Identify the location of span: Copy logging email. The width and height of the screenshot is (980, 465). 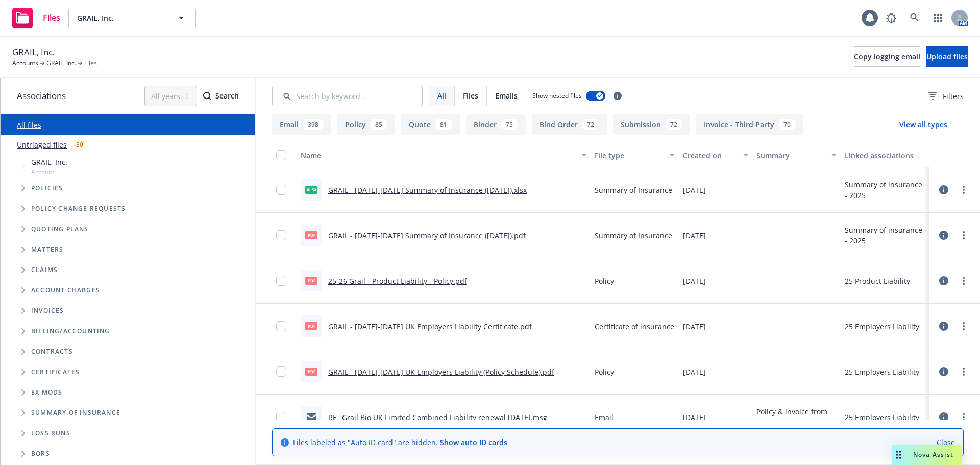
(887, 56).